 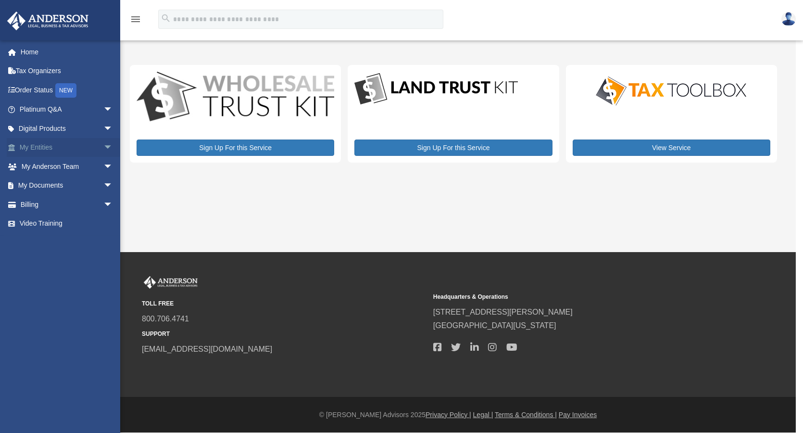 I want to click on a: Order StatusNEW, so click(x=67, y=90).